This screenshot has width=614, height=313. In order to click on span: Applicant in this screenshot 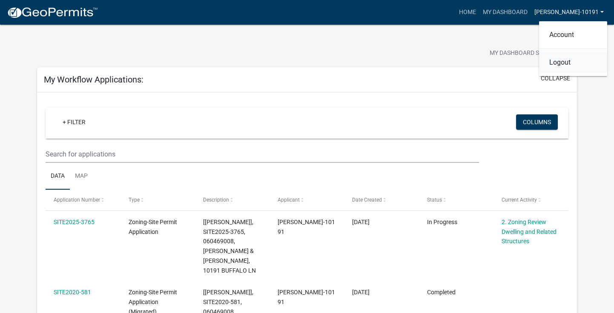, I will do `click(289, 200)`.